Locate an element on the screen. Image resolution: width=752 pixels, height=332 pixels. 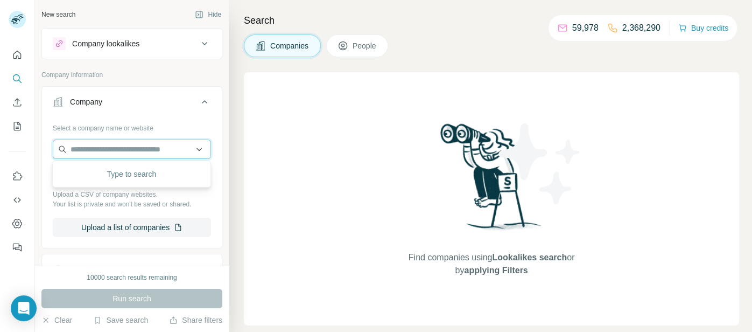
img: Surfe Illustration - Woman searching with binoculars is located at coordinates (491, 180).